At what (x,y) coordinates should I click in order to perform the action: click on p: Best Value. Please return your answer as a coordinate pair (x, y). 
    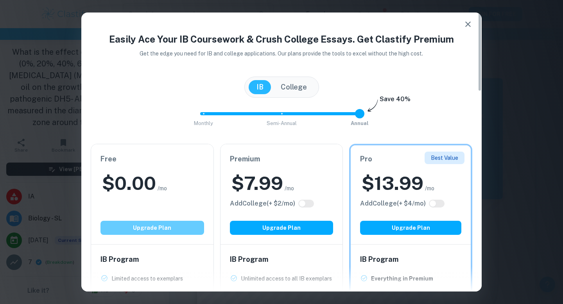
    Looking at the image, I should click on (444, 158).